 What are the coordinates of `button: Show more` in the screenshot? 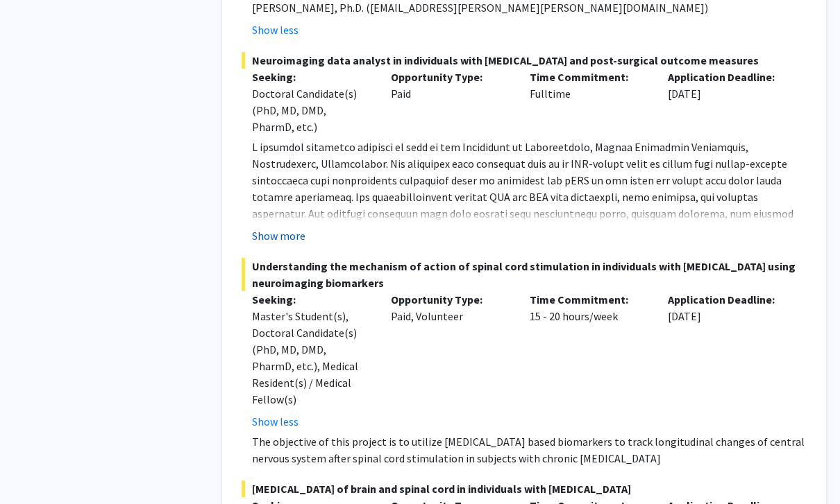 It's located at (278, 237).